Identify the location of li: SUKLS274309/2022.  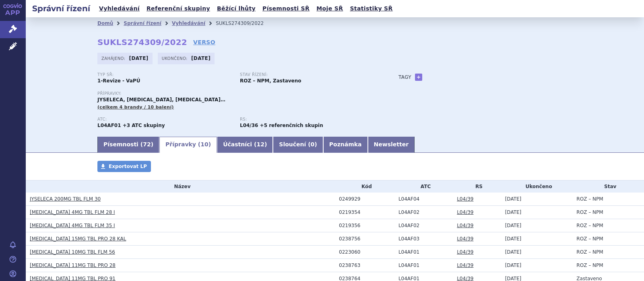
(245, 23).